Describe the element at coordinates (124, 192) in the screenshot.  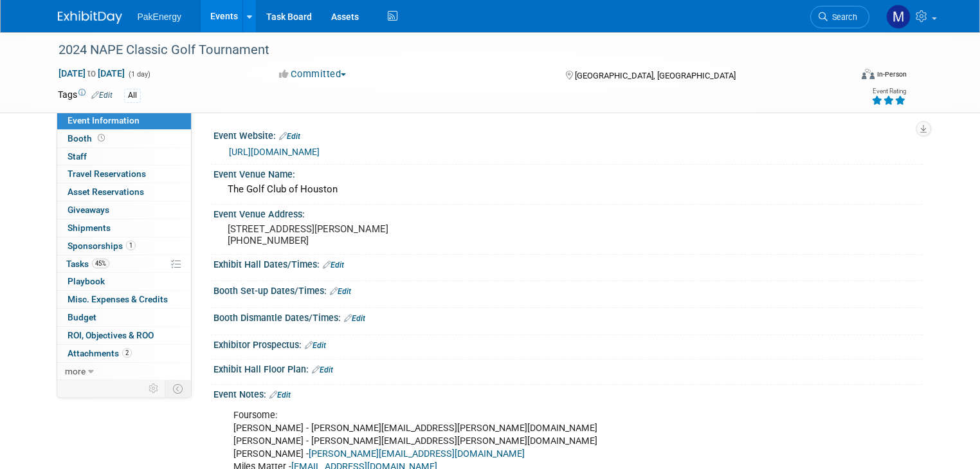
I see `a: Asset Reservations` at that location.